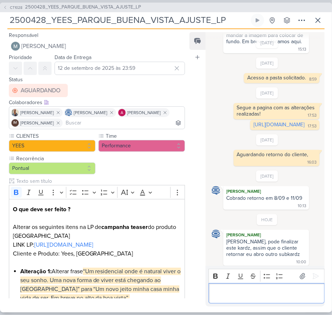 This screenshot has width=332, height=315. Describe the element at coordinates (312, 162) in the screenshot. I see `div: 16:03` at that location.